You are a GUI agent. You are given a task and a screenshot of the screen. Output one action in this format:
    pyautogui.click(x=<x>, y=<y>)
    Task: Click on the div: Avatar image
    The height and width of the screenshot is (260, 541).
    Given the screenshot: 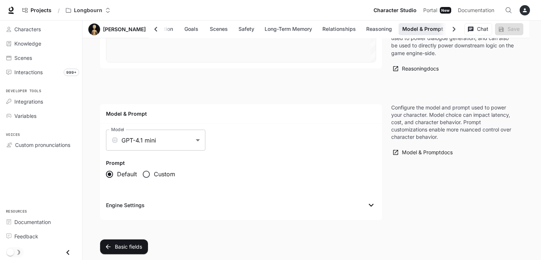 What is the action you would take?
    pyautogui.click(x=94, y=29)
    